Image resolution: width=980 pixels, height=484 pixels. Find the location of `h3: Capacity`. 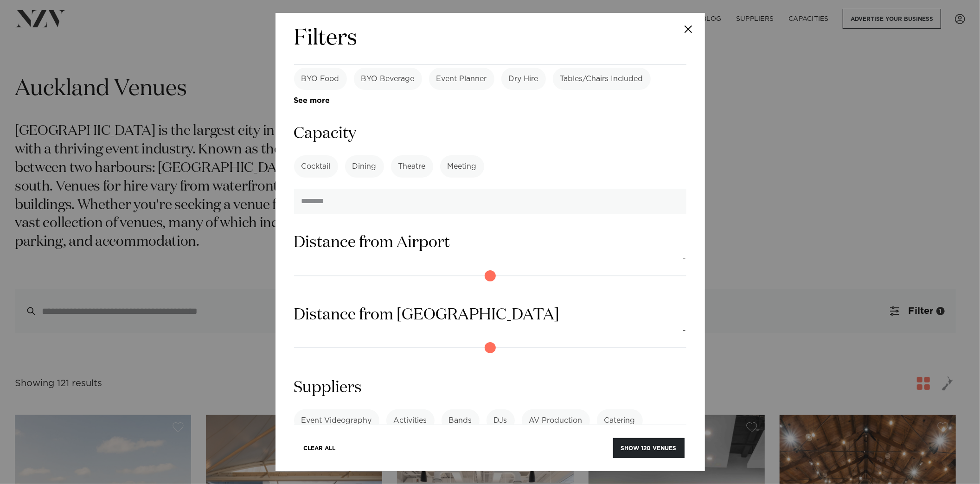

h3: Capacity is located at coordinates (490, 134).